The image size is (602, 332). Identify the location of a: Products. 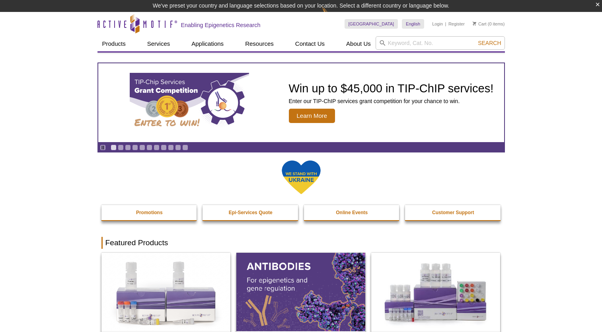
(114, 44).